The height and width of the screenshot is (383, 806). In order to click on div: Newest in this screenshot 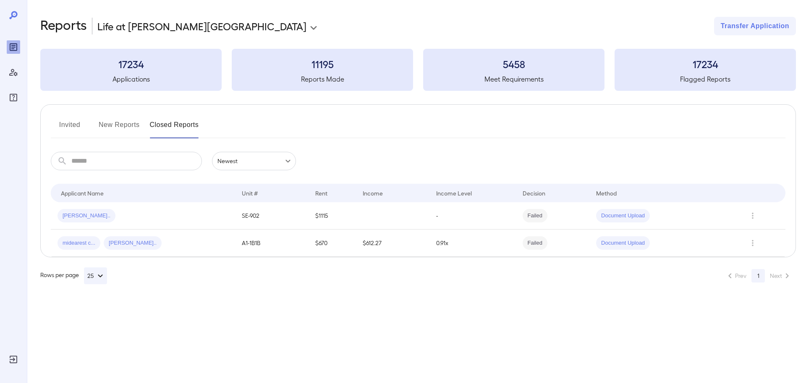, I will do `click(254, 161)`.